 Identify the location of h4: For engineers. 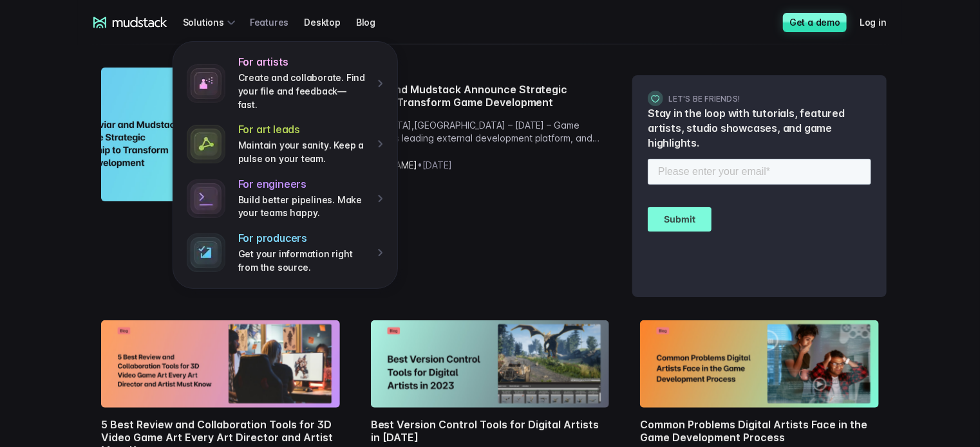
(303, 184).